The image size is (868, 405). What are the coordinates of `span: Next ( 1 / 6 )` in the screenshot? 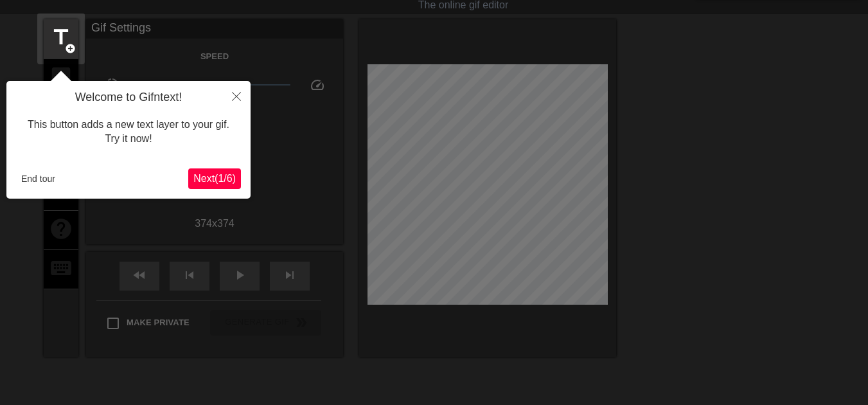 It's located at (215, 178).